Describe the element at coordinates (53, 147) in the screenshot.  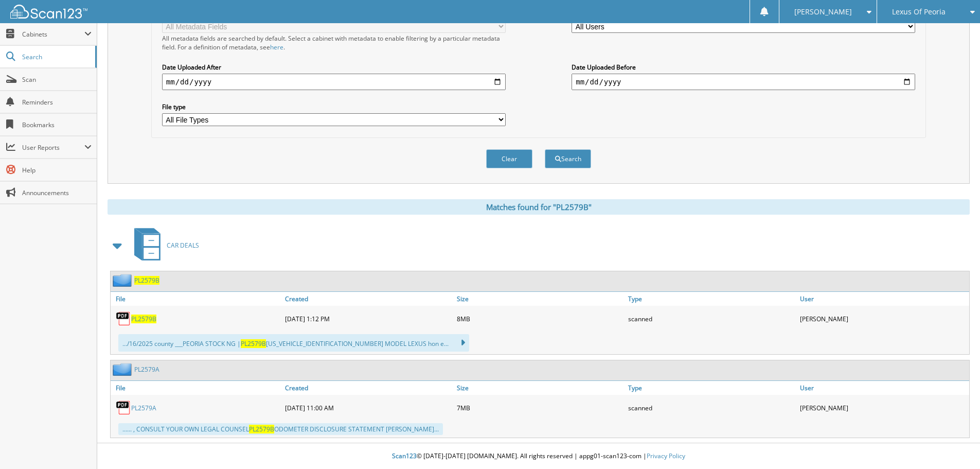
I see `span: User Reports` at that location.